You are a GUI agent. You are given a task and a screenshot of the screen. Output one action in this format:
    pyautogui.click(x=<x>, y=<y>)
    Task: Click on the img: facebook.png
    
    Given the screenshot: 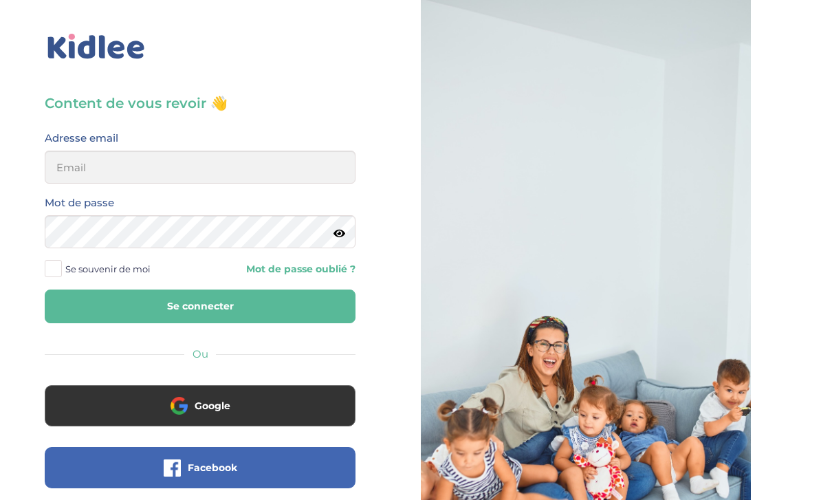 What is the action you would take?
    pyautogui.click(x=172, y=467)
    